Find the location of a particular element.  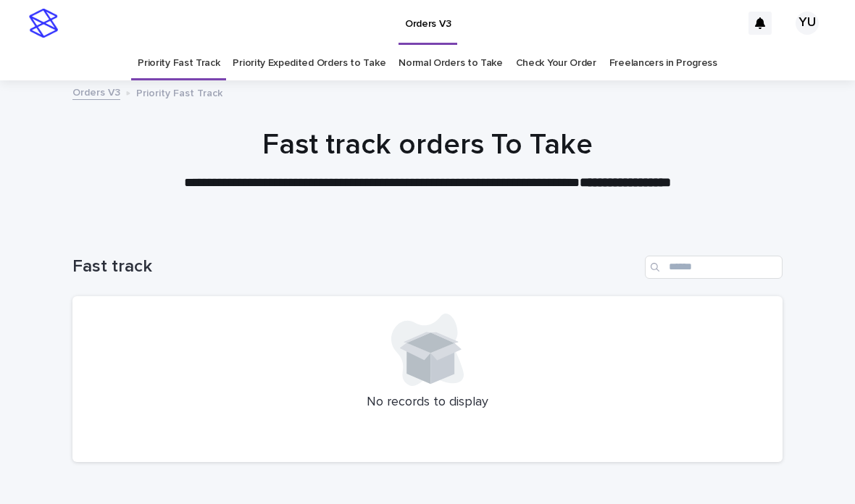

p: Priority Fast Track is located at coordinates (179, 92).